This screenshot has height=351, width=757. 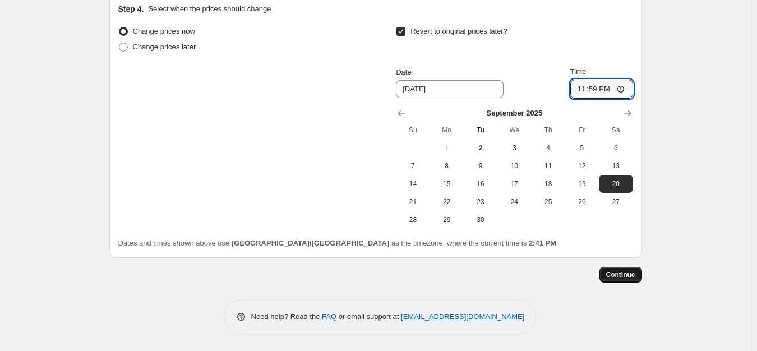 What do you see at coordinates (514, 166) in the screenshot?
I see `span: 10` at bounding box center [514, 166].